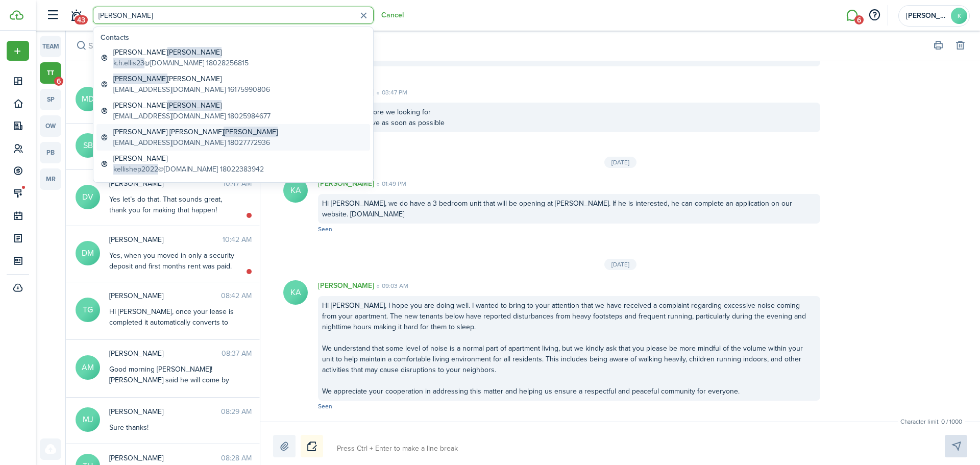  I want to click on button: Search, so click(81, 46).